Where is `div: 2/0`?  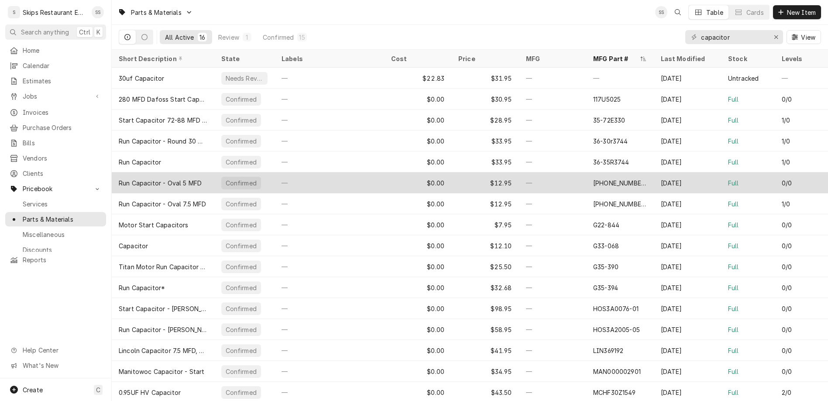
div: 2/0 is located at coordinates (787, 393).